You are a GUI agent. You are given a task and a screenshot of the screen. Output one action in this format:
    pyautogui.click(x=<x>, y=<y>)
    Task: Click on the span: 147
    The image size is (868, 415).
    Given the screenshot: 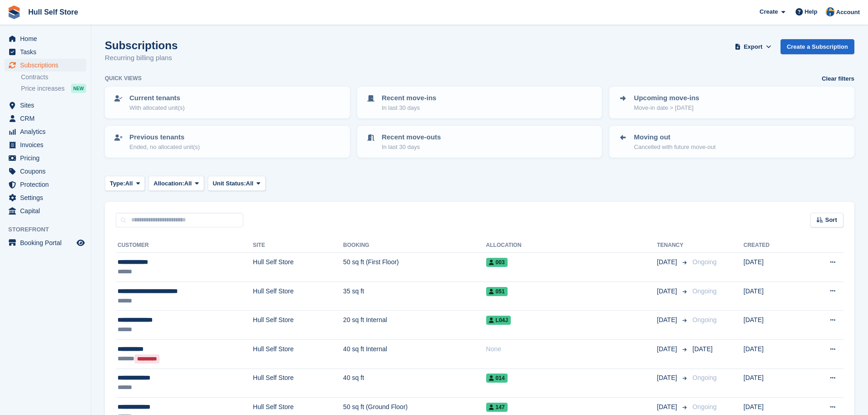 What is the action you would take?
    pyautogui.click(x=497, y=407)
    